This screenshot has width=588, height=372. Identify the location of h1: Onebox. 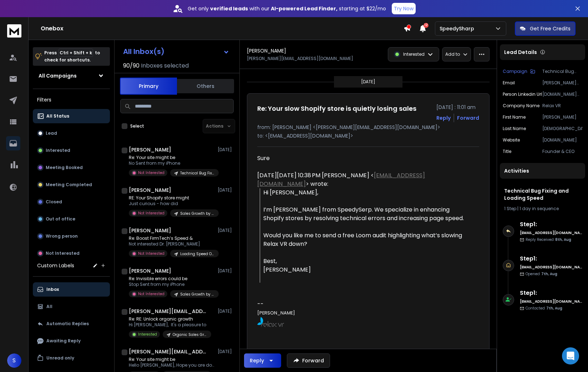
(222, 29).